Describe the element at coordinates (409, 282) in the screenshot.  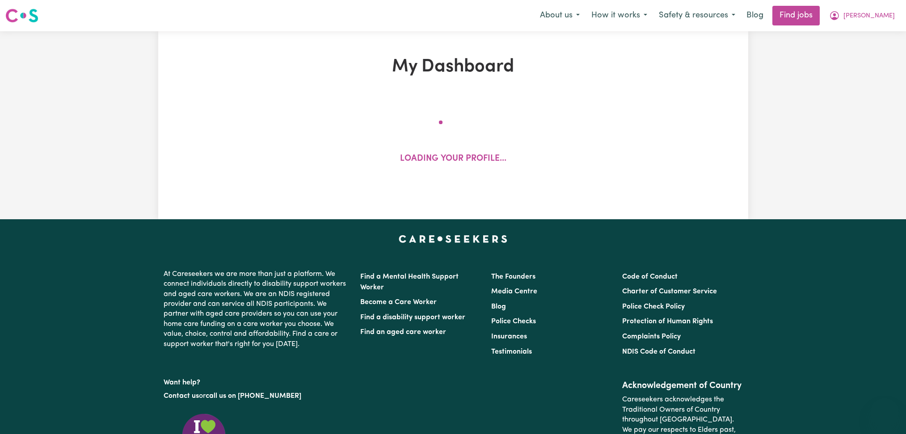
I see `a: Find a Mental Health Support Worker` at that location.